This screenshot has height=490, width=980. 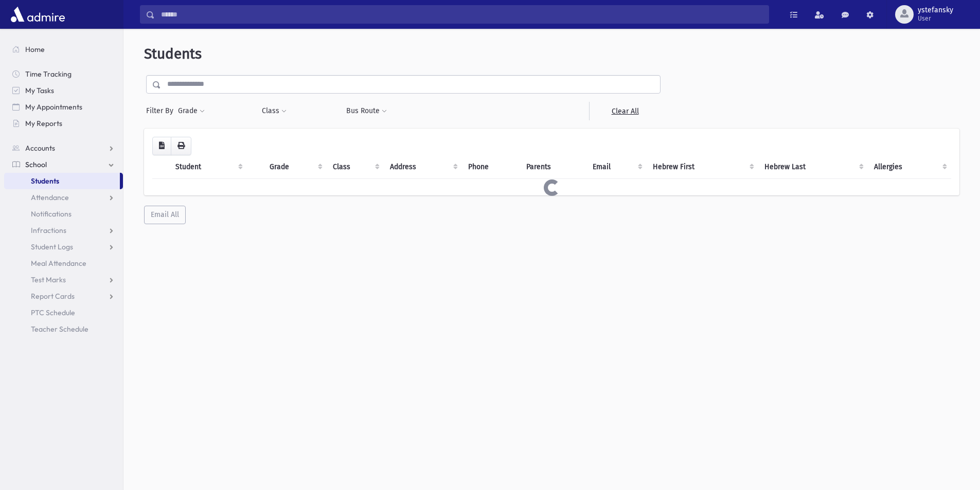 I want to click on span: Test Marks, so click(x=48, y=279).